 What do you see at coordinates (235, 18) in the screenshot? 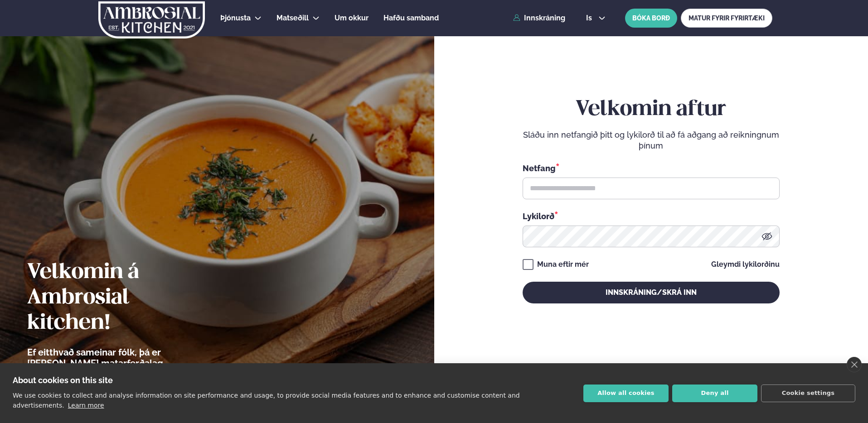
I see `a: Þjónusta` at bounding box center [235, 18].